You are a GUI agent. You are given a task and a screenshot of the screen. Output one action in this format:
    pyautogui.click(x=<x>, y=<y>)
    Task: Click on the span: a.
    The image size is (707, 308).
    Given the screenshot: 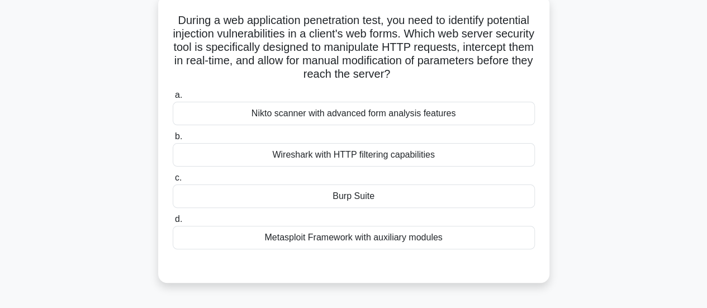 What is the action you would take?
    pyautogui.click(x=178, y=94)
    